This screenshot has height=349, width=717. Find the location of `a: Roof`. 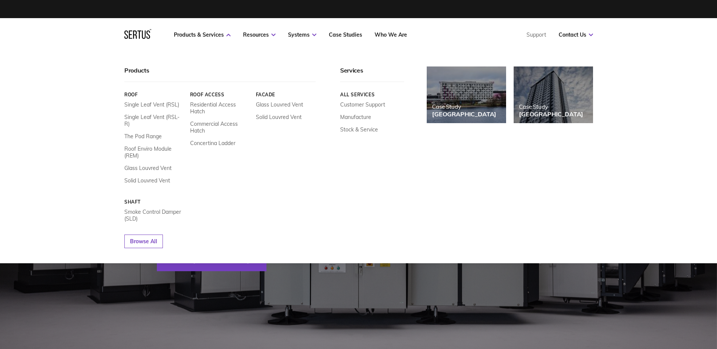

a: Roof is located at coordinates (154, 95).